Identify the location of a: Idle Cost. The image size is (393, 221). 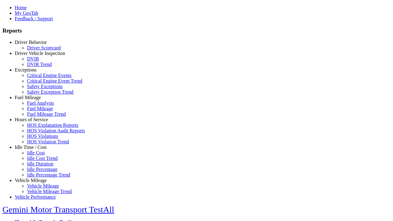
(36, 153).